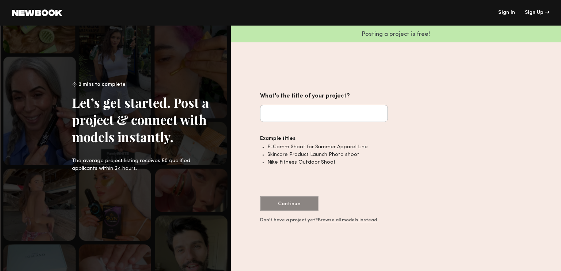  I want to click on input: What's the title of your project?, so click(324, 113).